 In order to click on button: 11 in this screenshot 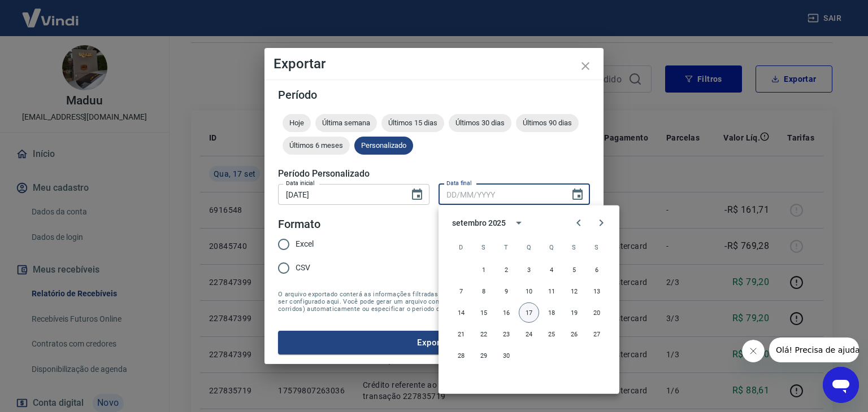, I will do `click(551, 292)`.